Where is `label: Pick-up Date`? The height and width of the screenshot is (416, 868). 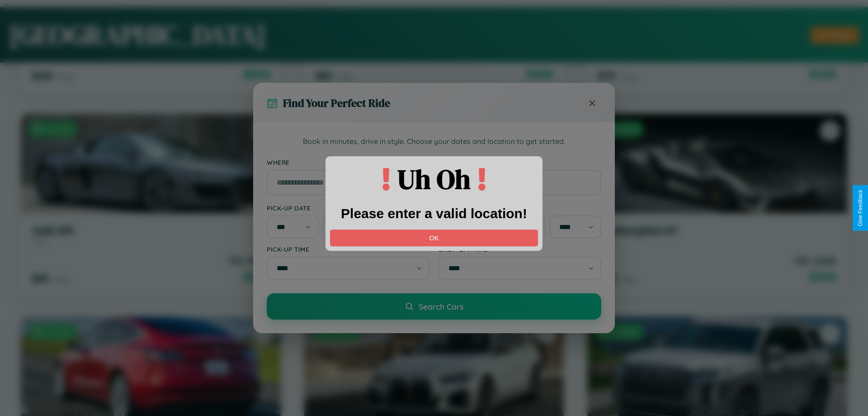
label: Pick-up Date is located at coordinates (348, 208).